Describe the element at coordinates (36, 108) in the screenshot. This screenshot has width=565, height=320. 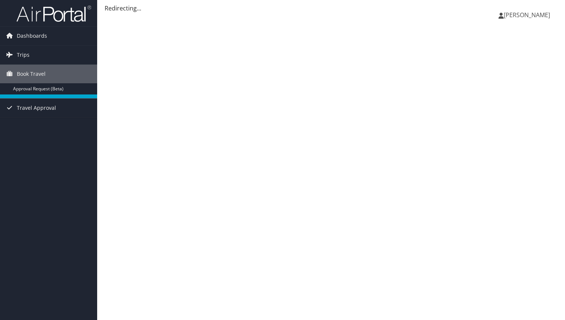
I see `span: Travel Approval` at that location.